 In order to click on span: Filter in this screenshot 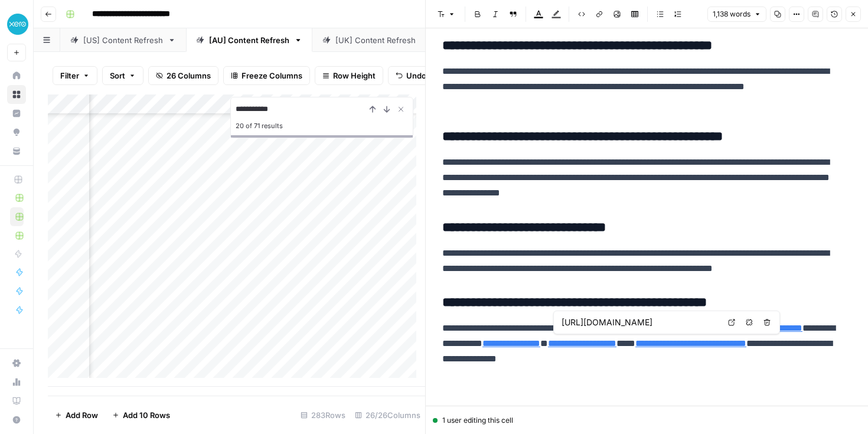, I will do `click(70, 76)`.